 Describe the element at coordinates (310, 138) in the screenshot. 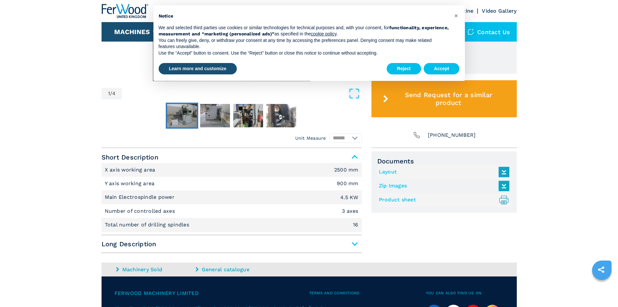

I see `em: Unit Measure` at that location.